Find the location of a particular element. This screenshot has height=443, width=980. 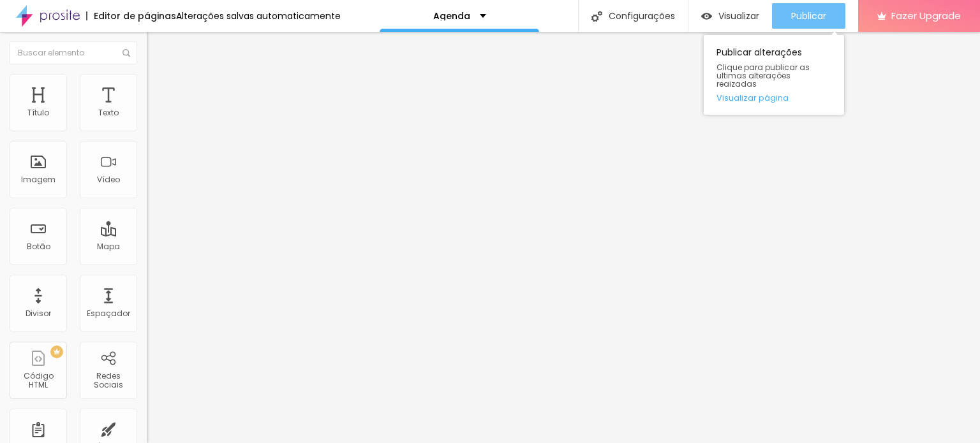

div: Divisor is located at coordinates (38, 314).